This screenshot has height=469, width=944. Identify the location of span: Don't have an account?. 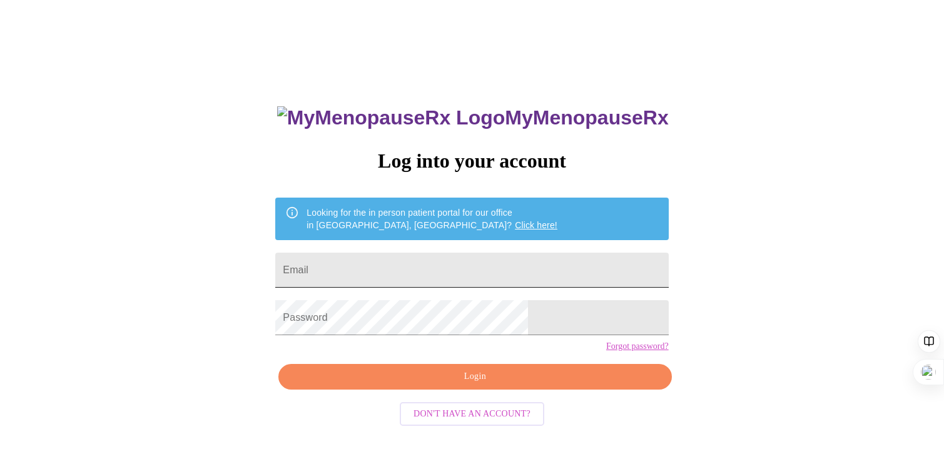
(472, 414).